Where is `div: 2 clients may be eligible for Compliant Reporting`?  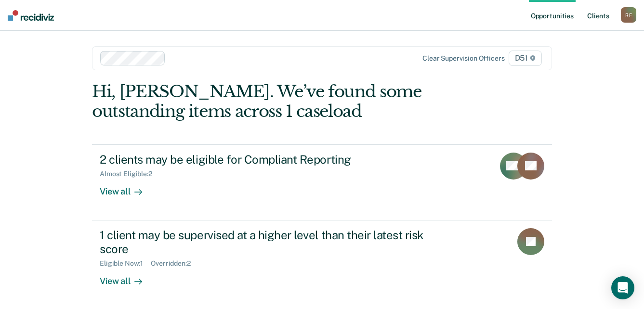 div: 2 clients may be eligible for Compliant Reporting is located at coordinates (269, 159).